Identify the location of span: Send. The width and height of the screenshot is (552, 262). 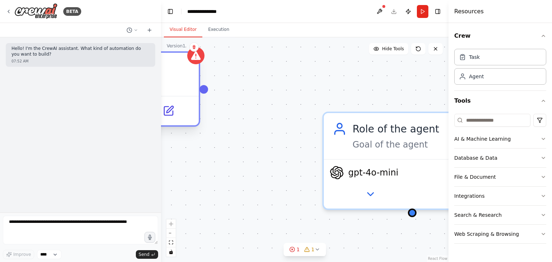
(144, 255).